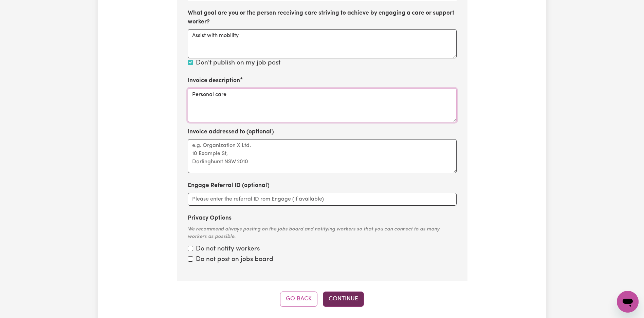 This screenshot has height=318, width=644. I want to click on textarea: Assist with mobility, so click(322, 44).